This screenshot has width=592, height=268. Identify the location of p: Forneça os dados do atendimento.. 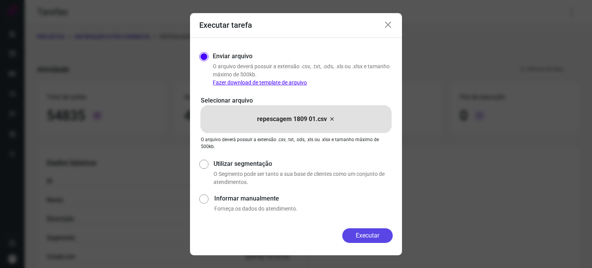
(303, 208).